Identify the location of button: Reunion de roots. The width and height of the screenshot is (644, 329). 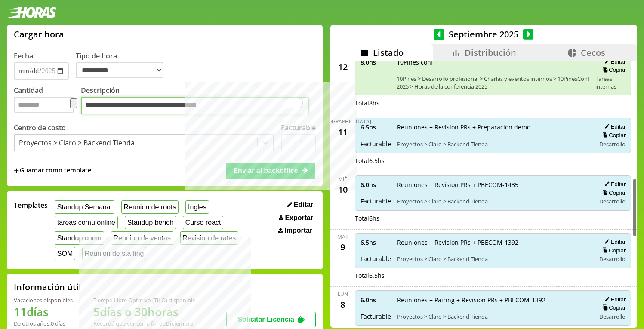
(150, 207).